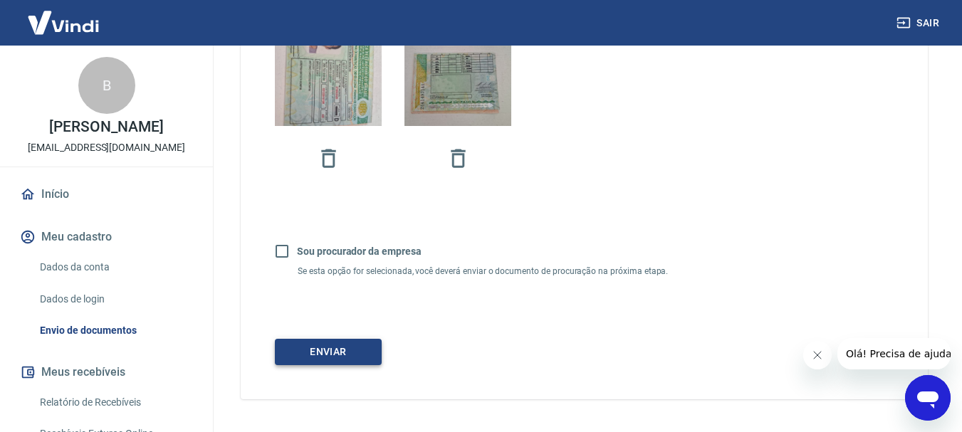 This screenshot has height=432, width=962. What do you see at coordinates (115, 402) in the screenshot?
I see `a: Relatório de Recebíveis` at bounding box center [115, 402].